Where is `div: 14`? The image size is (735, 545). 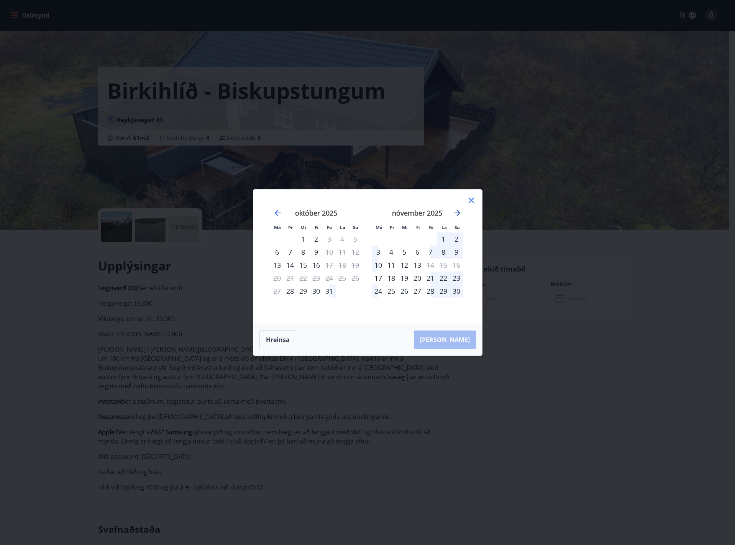
div: 14 is located at coordinates (290, 265).